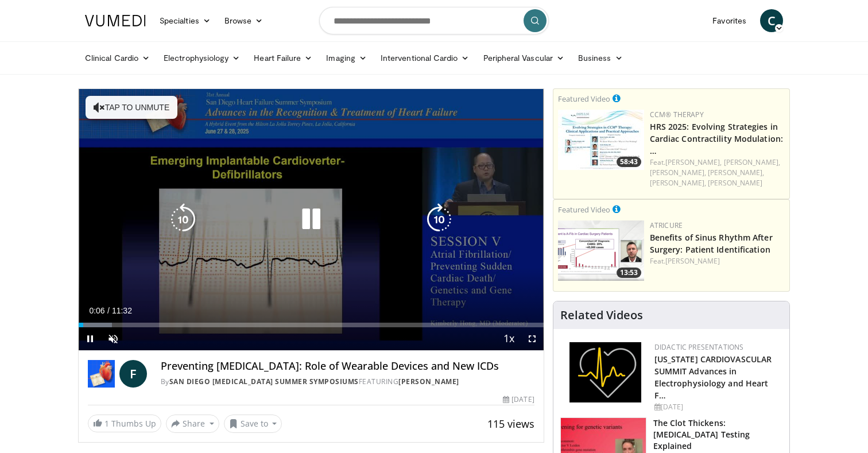 This screenshot has width=868, height=453. Describe the element at coordinates (717, 138) in the screenshot. I see `a: HRS 2025: Evolving Strategies in Cardiac Contractility Modulation: …` at that location.